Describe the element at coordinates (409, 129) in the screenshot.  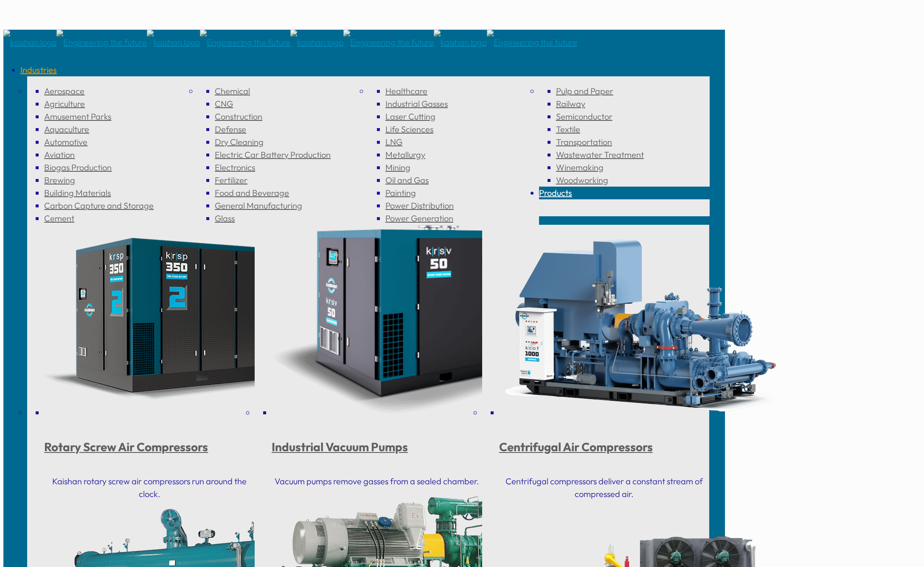
I see `span: Life Sciences` at that location.